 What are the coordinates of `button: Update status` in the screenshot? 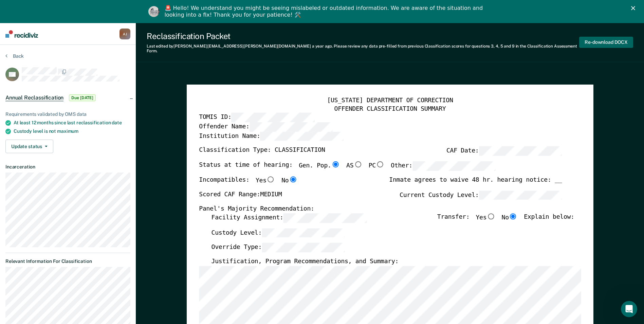 It's located at (29, 147).